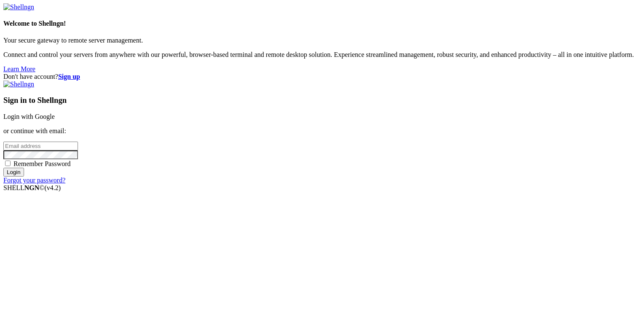 The image size is (644, 311). What do you see at coordinates (40, 146) in the screenshot?
I see `input: Email address` at bounding box center [40, 146].